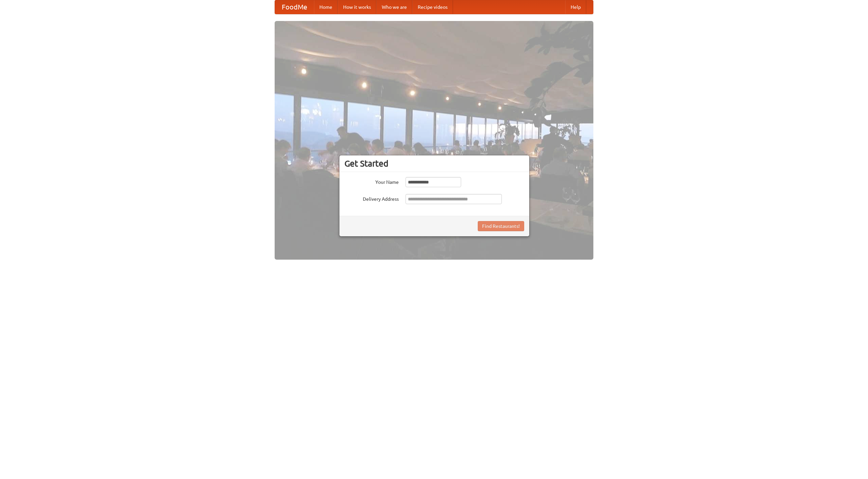 The width and height of the screenshot is (868, 479). What do you see at coordinates (357, 7) in the screenshot?
I see `a: How it works` at bounding box center [357, 7].